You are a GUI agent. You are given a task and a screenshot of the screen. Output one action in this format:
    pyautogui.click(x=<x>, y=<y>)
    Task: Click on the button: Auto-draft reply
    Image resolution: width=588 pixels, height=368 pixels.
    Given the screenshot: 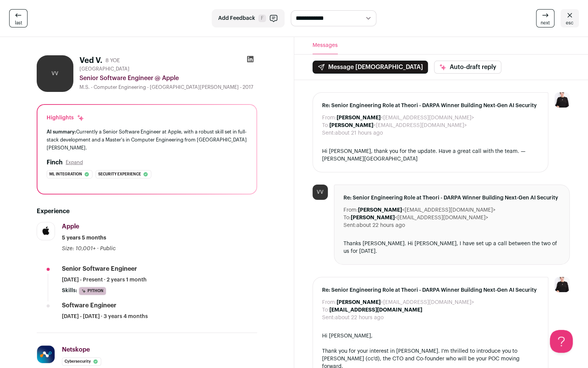 What is the action you would take?
    pyautogui.click(x=467, y=67)
    